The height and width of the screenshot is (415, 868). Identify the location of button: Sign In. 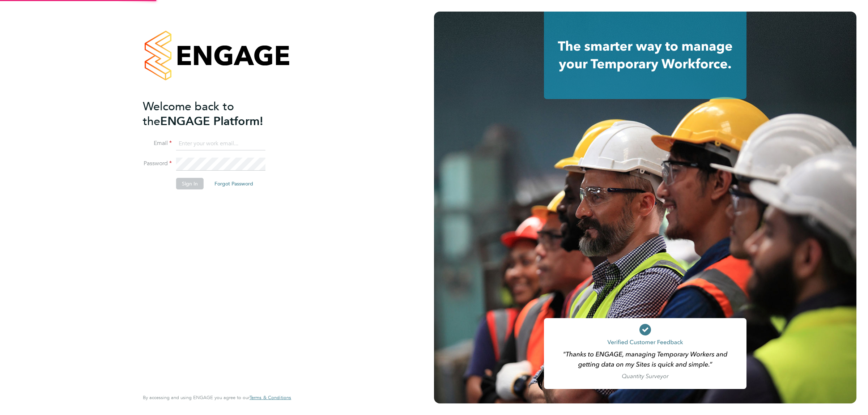
(190, 184).